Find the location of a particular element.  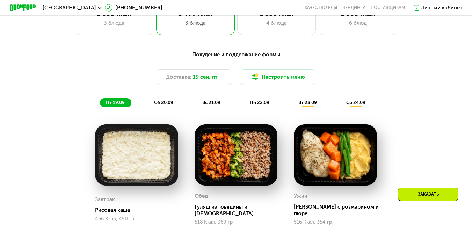

span: вс 21.09 is located at coordinates (212, 102).